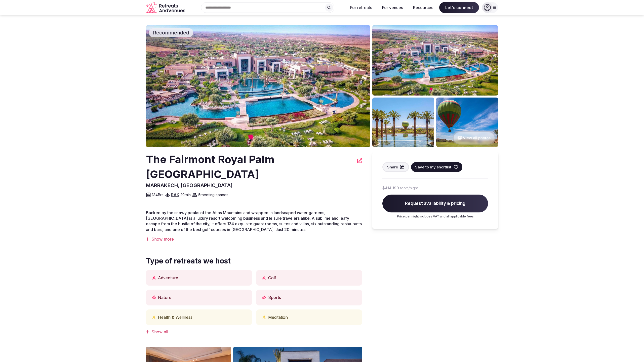 The width and height of the screenshot is (644, 362). Describe the element at coordinates (175, 194) in the screenshot. I see `a: RAK` at that location.